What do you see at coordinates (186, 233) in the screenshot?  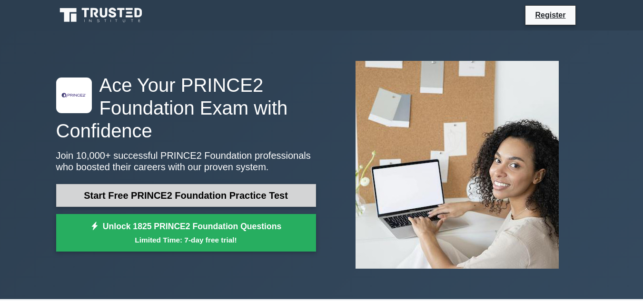 I see `a: Unlock 1825 PRINCE2 Foundation QuestionsLimited Time: 7-day free trial!` at bounding box center [186, 233].